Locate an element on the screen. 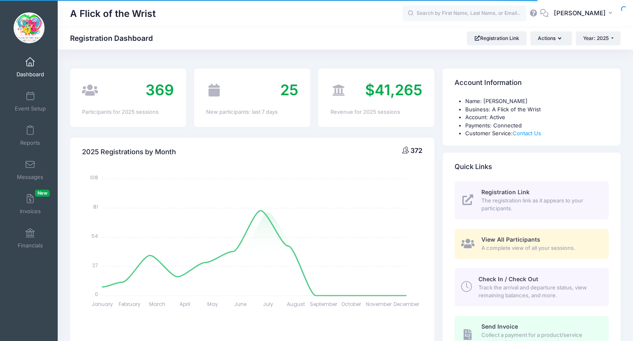  span: Check In / Check Out is located at coordinates (508, 279).